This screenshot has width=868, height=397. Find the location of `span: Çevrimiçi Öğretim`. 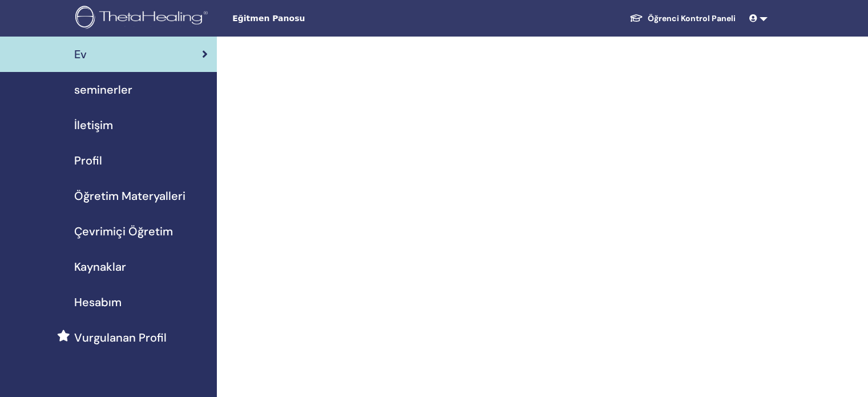

span: Çevrimiçi Öğretim is located at coordinates (123, 231).